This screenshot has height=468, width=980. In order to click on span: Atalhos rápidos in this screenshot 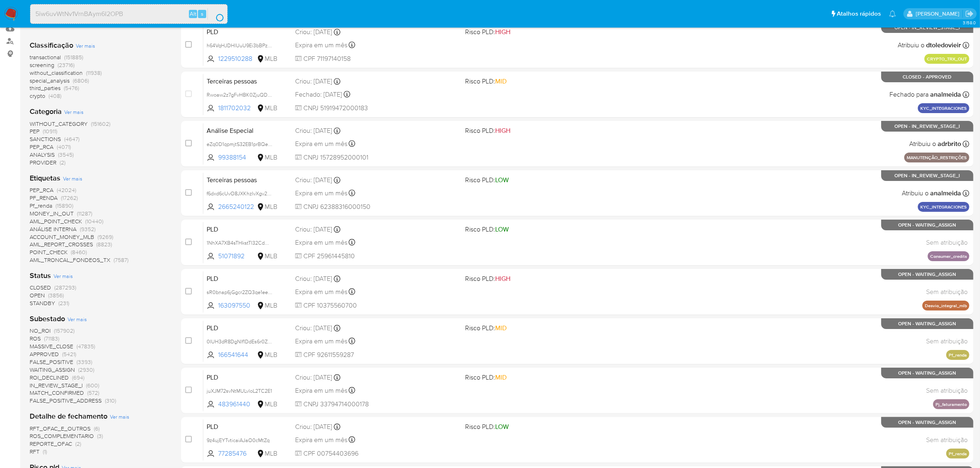, I will do `click(858, 14)`.